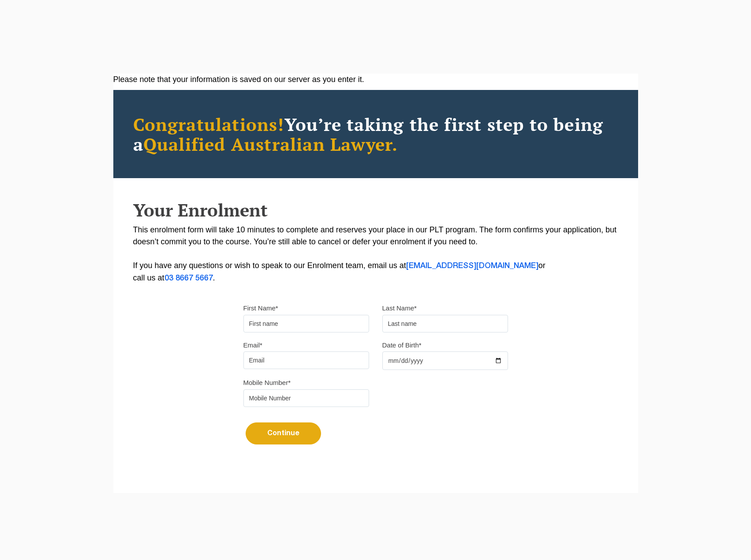 The image size is (751, 560). What do you see at coordinates (306, 360) in the screenshot?
I see `input: Email` at bounding box center [306, 360].